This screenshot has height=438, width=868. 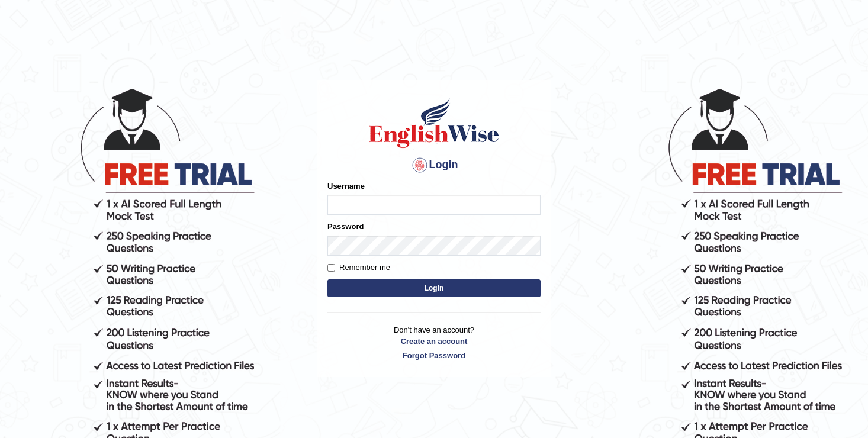 What do you see at coordinates (434, 288) in the screenshot?
I see `button: Login` at bounding box center [434, 288].